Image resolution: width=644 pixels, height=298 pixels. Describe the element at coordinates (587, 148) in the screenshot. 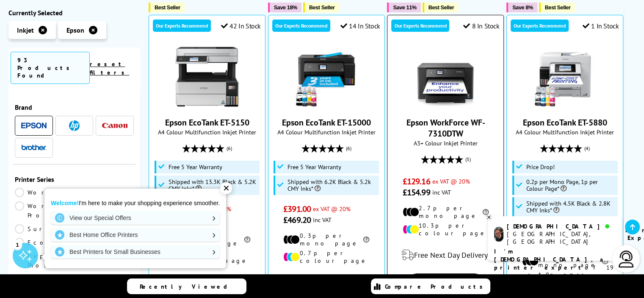

I see `span: (4)` at that location.